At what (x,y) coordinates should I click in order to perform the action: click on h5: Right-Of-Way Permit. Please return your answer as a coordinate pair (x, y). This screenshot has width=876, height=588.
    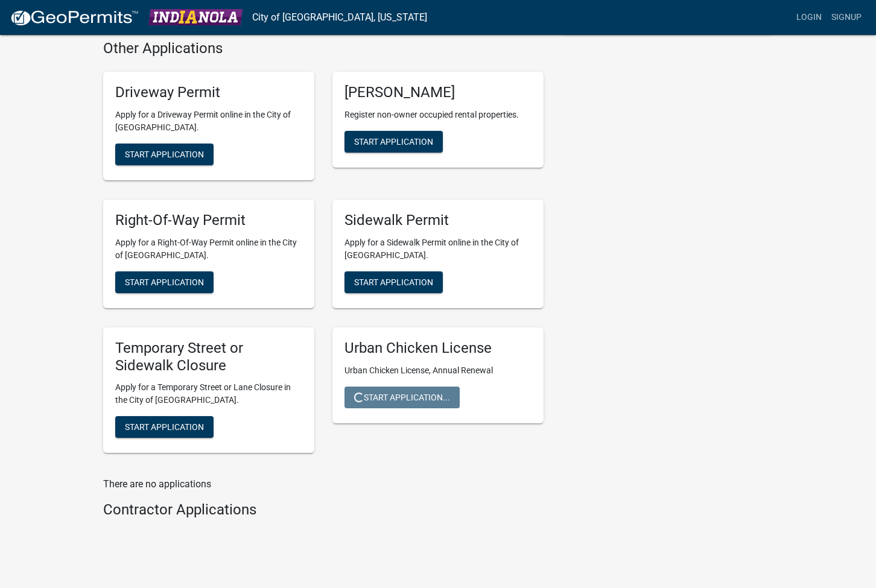
    Looking at the image, I should click on (209, 220).